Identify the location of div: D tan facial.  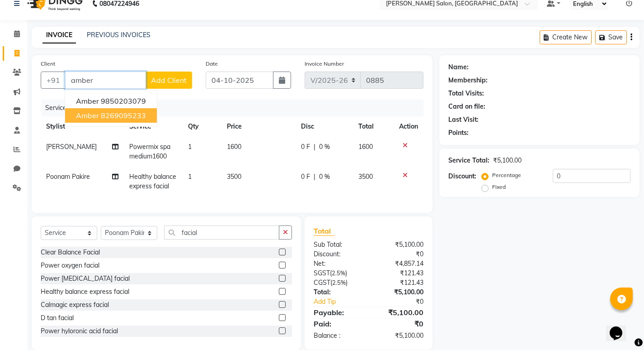
(57, 318).